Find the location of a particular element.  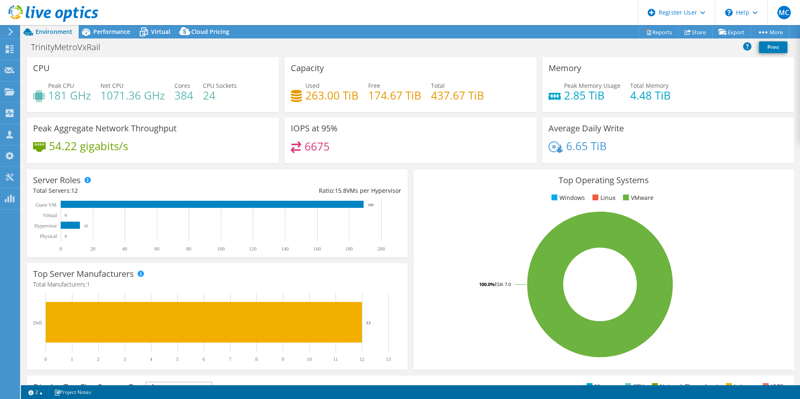

a: Export is located at coordinates (731, 32).